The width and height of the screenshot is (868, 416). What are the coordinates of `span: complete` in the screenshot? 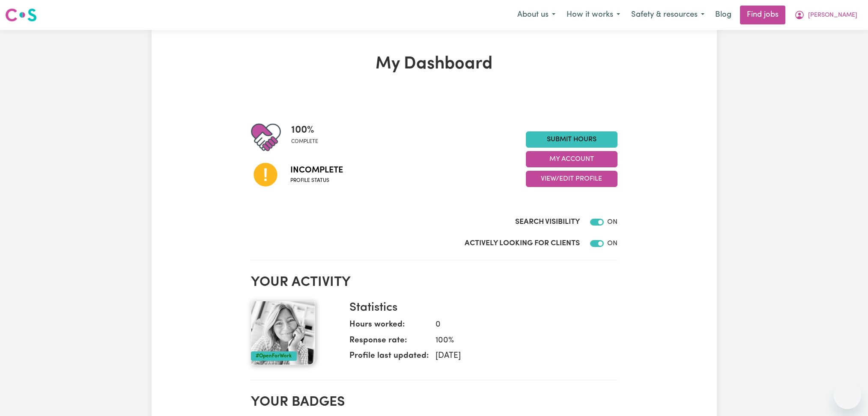 It's located at (304, 142).